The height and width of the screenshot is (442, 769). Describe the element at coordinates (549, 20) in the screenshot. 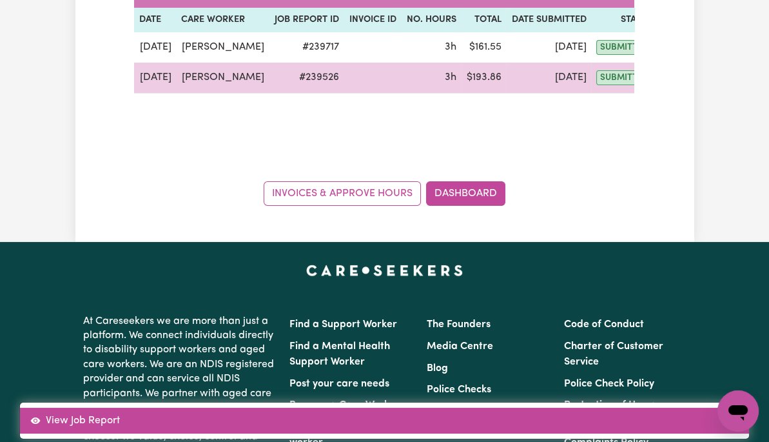

I see `th: Date Submitted` at that location.